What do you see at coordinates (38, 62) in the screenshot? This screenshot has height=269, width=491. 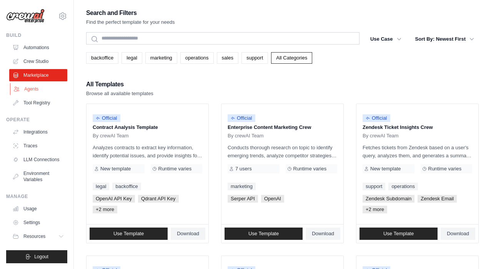 I see `a: Crew Studio` at bounding box center [38, 62].